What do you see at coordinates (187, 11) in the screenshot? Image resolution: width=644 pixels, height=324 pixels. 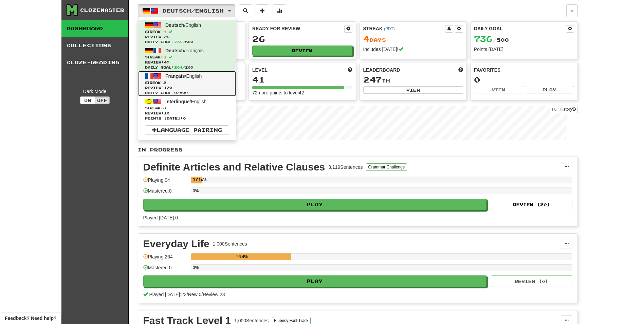 I see `button: Deutsch/English` at bounding box center [187, 11].